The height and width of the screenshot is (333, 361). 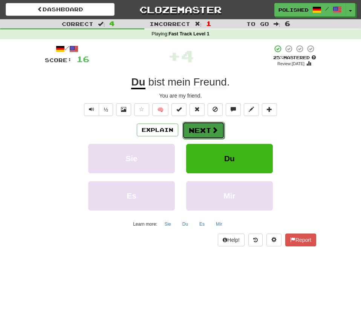 I want to click on button: Ignore sentence (alt+i), so click(x=215, y=110).